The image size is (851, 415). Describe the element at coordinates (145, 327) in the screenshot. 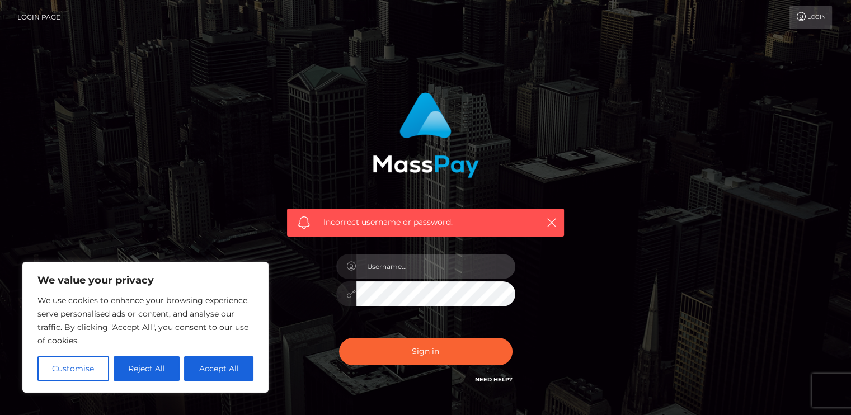

I see `div: We value your privacy` at that location.